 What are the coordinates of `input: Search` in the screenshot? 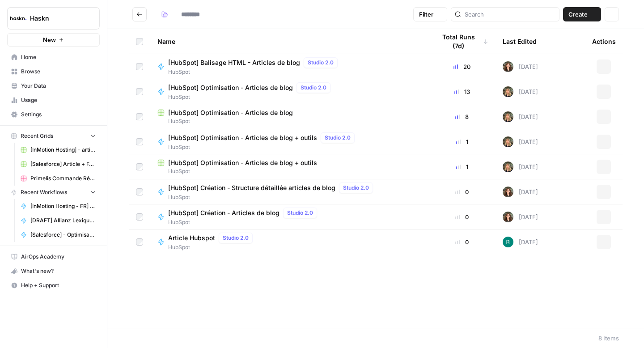 It's located at (510, 14).